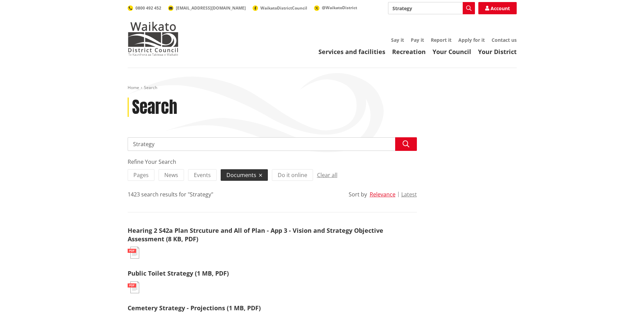  What do you see at coordinates (203, 175) in the screenshot?
I see `span: Events` at bounding box center [203, 175].